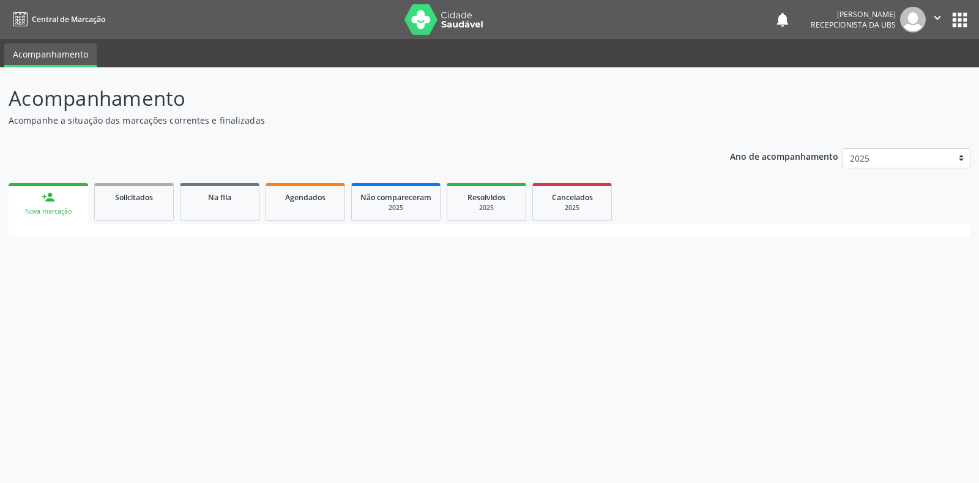  Describe the element at coordinates (57, 19) in the screenshot. I see `a: Central de Marcação` at that location.